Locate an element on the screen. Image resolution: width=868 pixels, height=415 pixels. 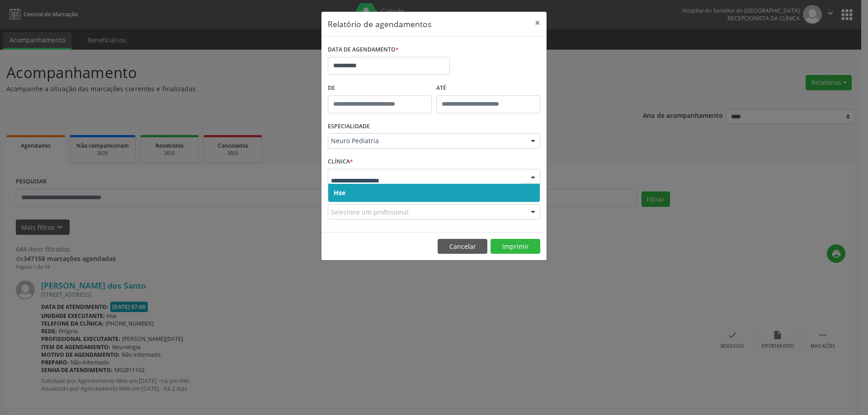
button: Close is located at coordinates (537, 22).